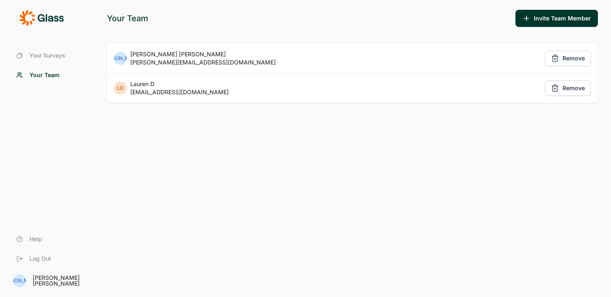  Describe the element at coordinates (47, 56) in the screenshot. I see `span: Your Surveys` at that location.